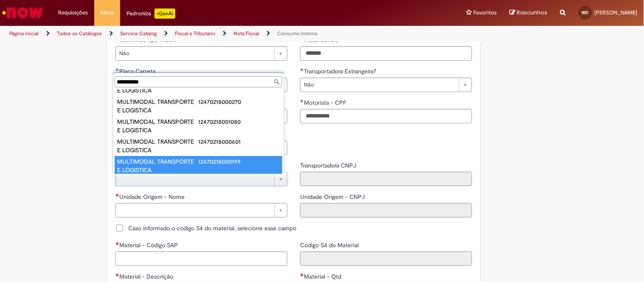 Image resolution: width=644 pixels, height=282 pixels. What do you see at coordinates (238, 162) in the screenshot?
I see `div: 12470218000199` at bounding box center [238, 162].